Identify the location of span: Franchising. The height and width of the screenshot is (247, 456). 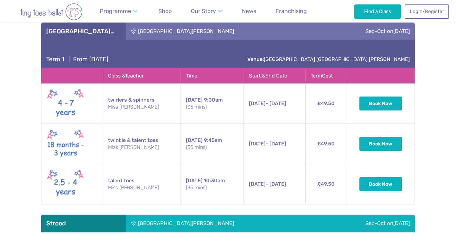
(291, 11).